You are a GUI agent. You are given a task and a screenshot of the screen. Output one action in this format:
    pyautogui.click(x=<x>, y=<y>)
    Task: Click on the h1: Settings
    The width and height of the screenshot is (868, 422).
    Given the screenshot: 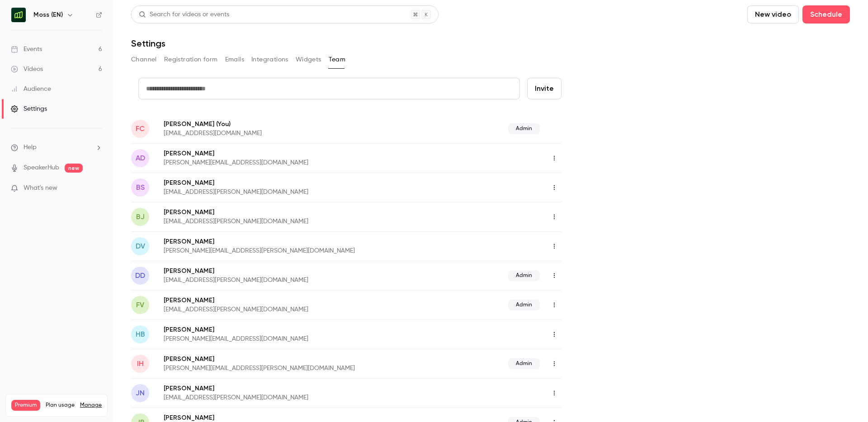 What is the action you would take?
    pyautogui.click(x=148, y=44)
    